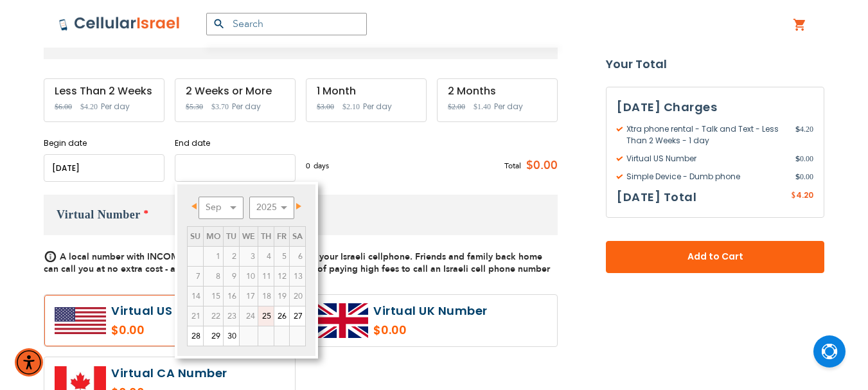 This screenshot has height=390, width=868. What do you see at coordinates (235, 143) in the screenshot?
I see `label: End date` at bounding box center [235, 143].